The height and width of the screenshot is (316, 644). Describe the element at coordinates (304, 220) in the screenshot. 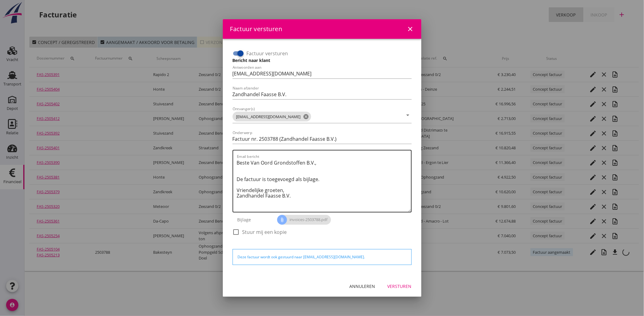

I see `span: invoices-2503788.pdf` at that location.